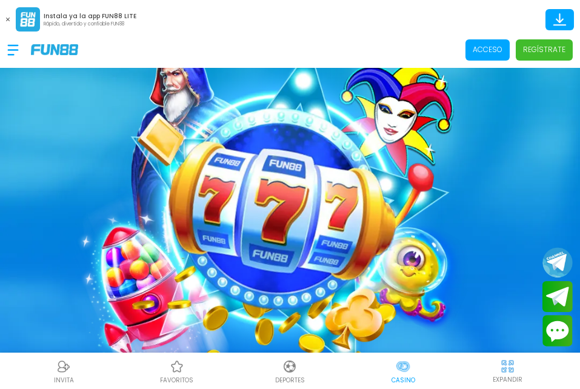 This screenshot has width=580, height=389. I want to click on a: ReferralReferralINVITA, so click(64, 371).